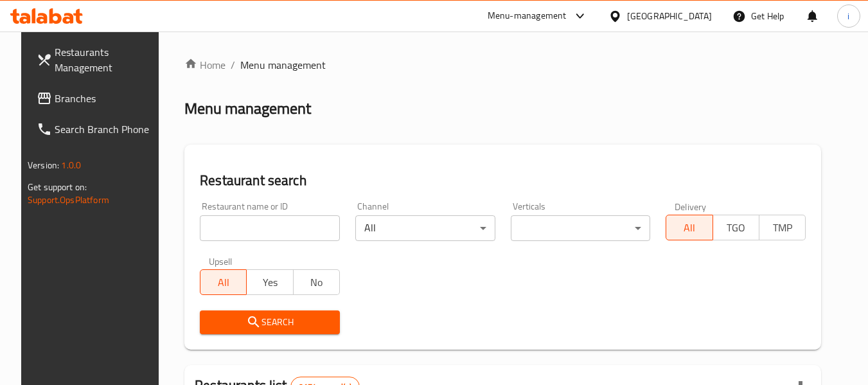 The width and height of the screenshot is (868, 385). Describe the element at coordinates (97, 129) in the screenshot. I see `a: Search Branch Phone` at that location.